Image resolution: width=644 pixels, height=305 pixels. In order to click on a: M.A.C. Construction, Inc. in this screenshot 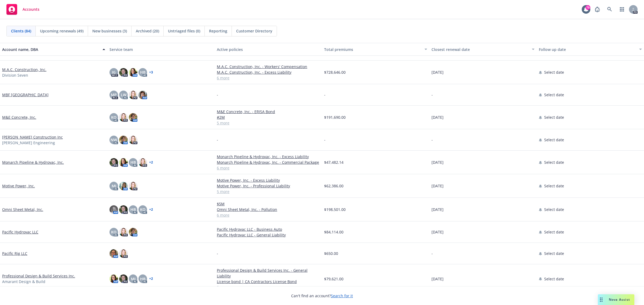, I will do `click(24, 69)`.